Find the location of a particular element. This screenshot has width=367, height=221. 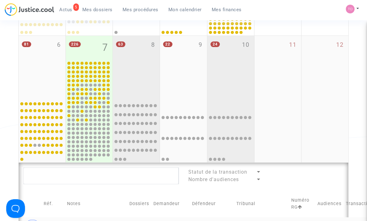

span: Mes dossiers is located at coordinates (97, 10).